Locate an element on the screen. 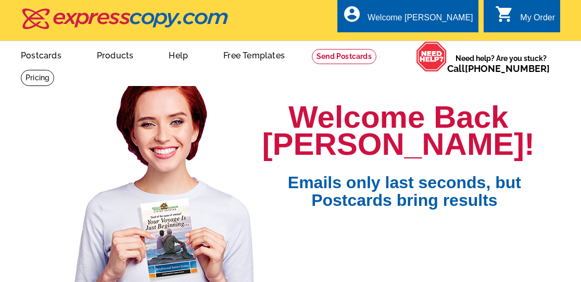 The image size is (581, 282). i: shopping_cart is located at coordinates (504, 14).